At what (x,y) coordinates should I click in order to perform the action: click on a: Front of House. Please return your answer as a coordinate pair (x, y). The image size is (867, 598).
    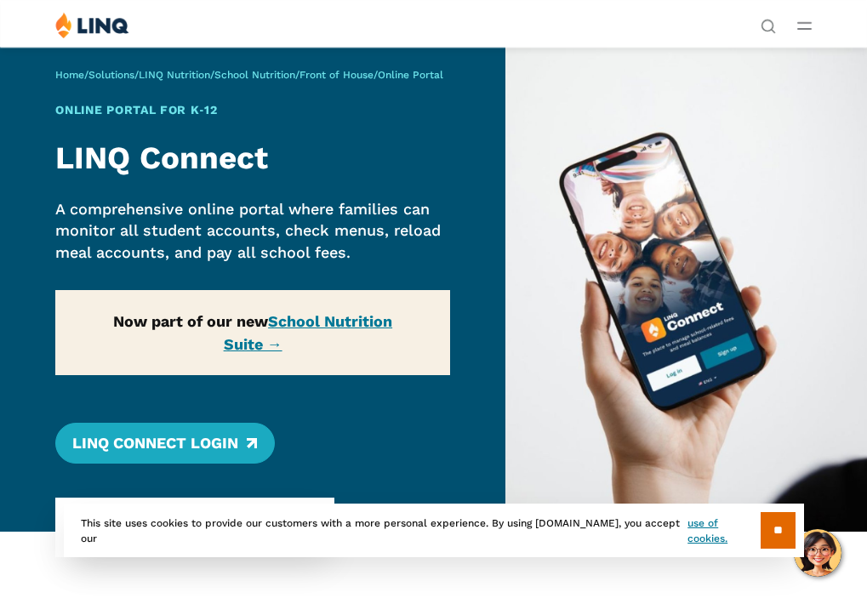
    Looking at the image, I should click on (336, 75).